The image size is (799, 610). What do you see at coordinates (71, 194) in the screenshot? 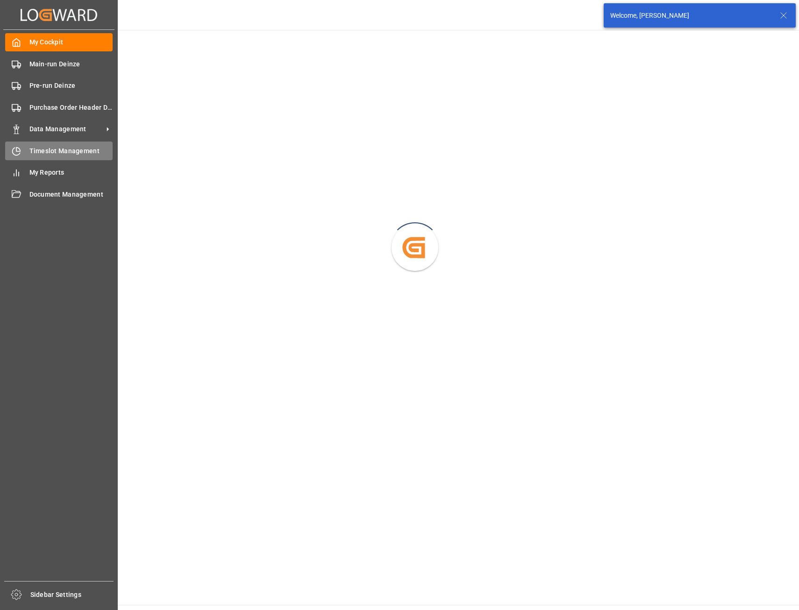
I see `span: Document Management` at bounding box center [71, 194].